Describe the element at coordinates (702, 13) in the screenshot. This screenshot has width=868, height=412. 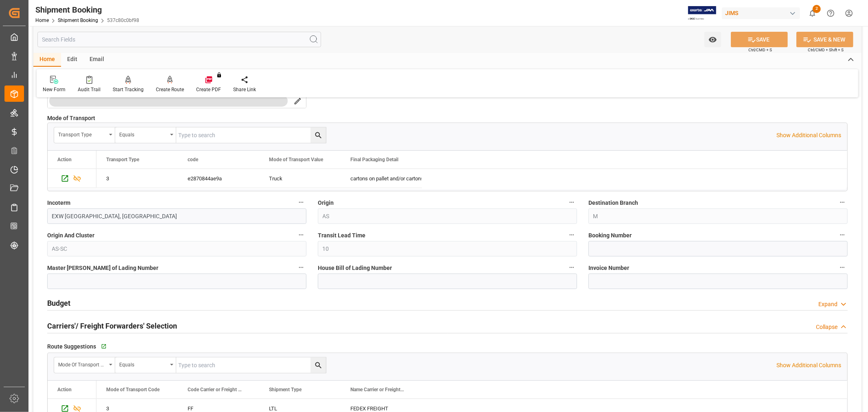
I see `img: Exertis%20JAM%20-%20Email%20Logo.jpg_1722504956.jpg` at that location.